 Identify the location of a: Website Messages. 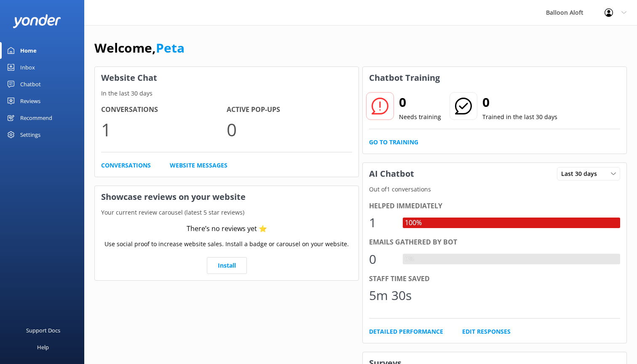
(199, 166).